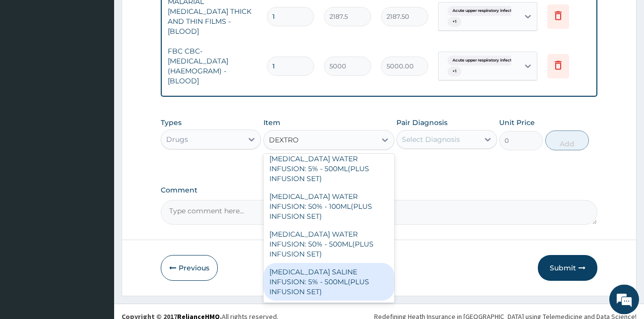 The image size is (644, 319). I want to click on div: Chat with us now, so click(109, 62).